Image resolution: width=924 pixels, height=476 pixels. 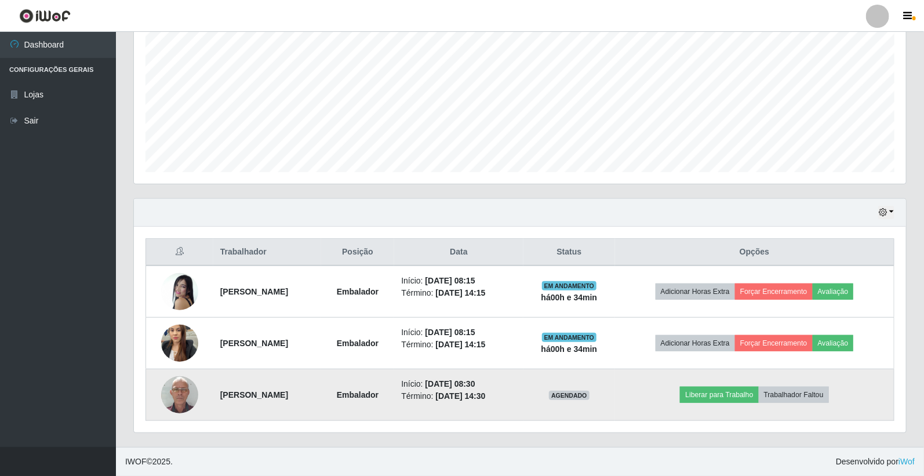 I want to click on button: Liberar para Trabalho, so click(x=719, y=395).